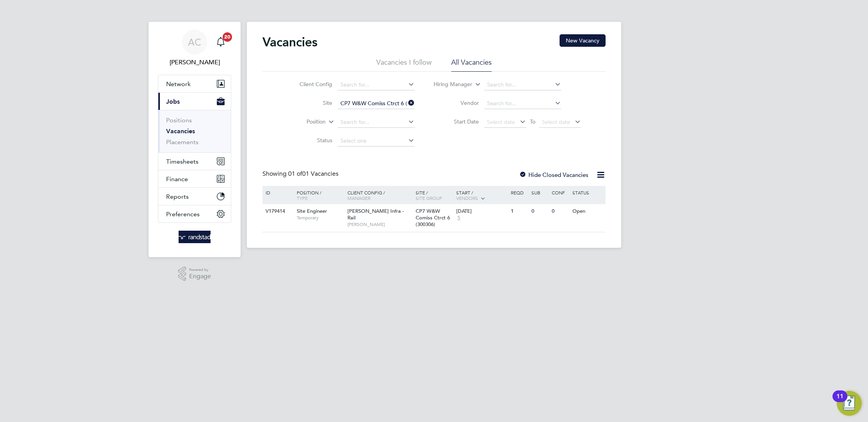 The height and width of the screenshot is (422, 868). Describe the element at coordinates (179, 120) in the screenshot. I see `a: Positions` at that location.